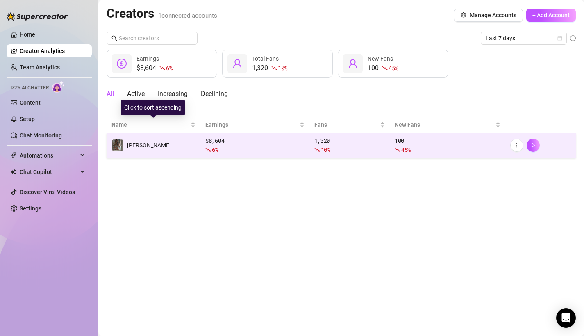 This screenshot has width=584, height=336. Describe the element at coordinates (52, 51) in the screenshot. I see `a: Creator Analytics` at that location.